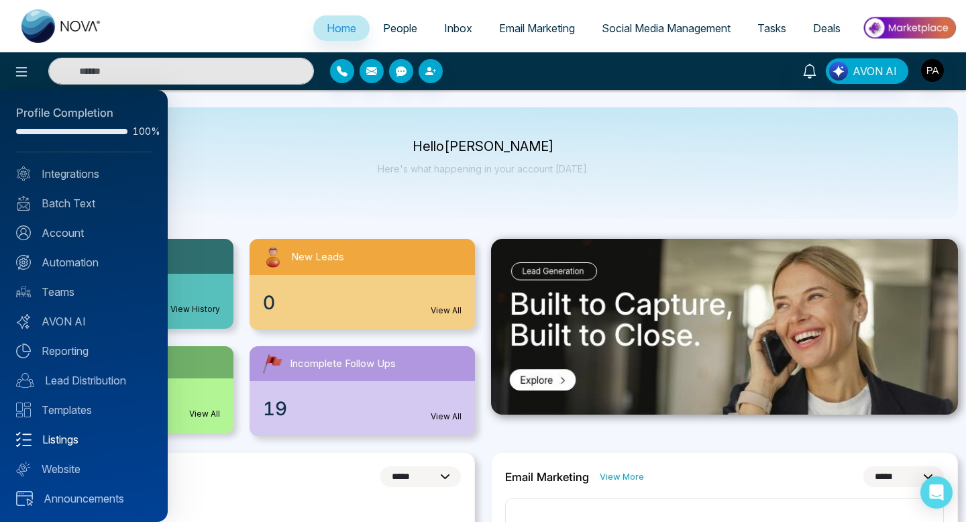  What do you see at coordinates (23, 410) in the screenshot?
I see `img: Templates.svg` at bounding box center [23, 410].